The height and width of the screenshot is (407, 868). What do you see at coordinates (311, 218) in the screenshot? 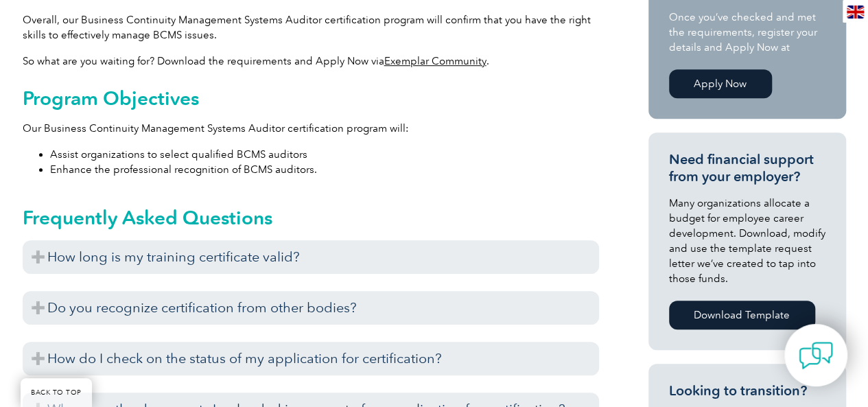
I see `h2: Frequently Asked Questions` at bounding box center [311, 218].